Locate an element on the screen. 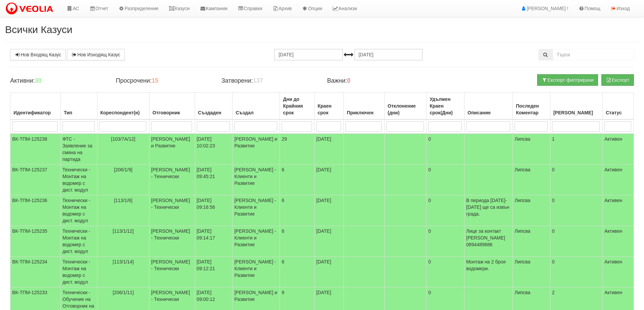 The image size is (644, 310). span: [113/1/12] is located at coordinates (123, 231).